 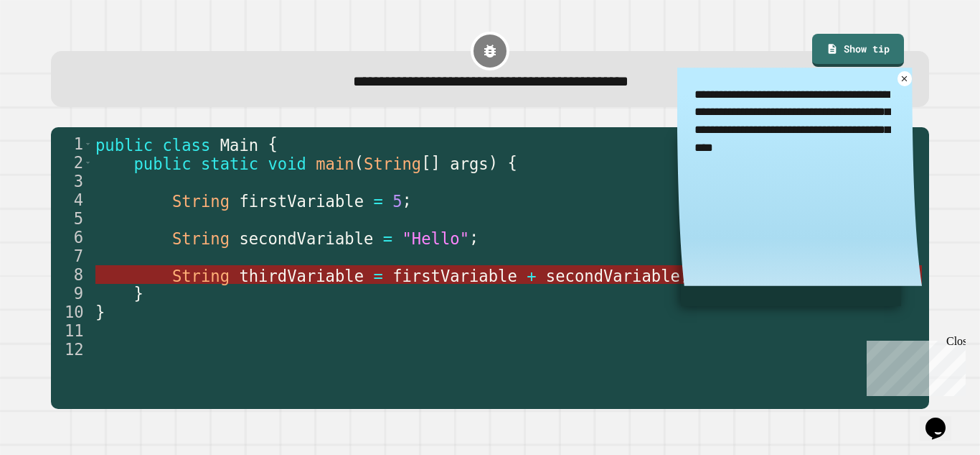 I want to click on div: 3, so click(x=72, y=181).